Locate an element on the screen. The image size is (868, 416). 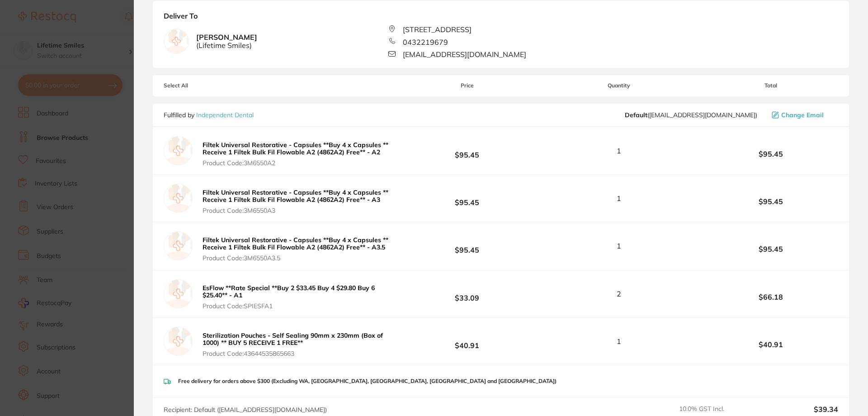
span: ( Lifetime Smiles ) is located at coordinates (227, 45).